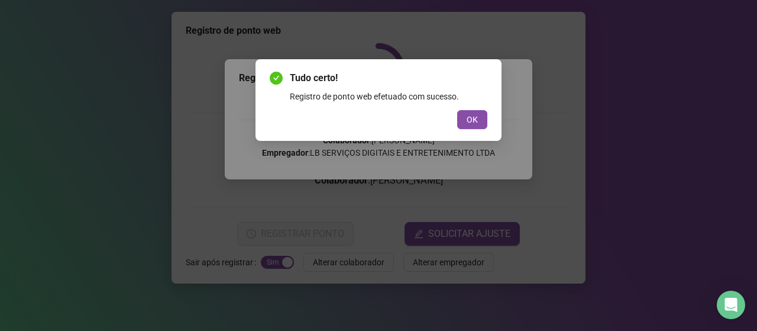 The image size is (757, 331). I want to click on button: OK, so click(472, 119).